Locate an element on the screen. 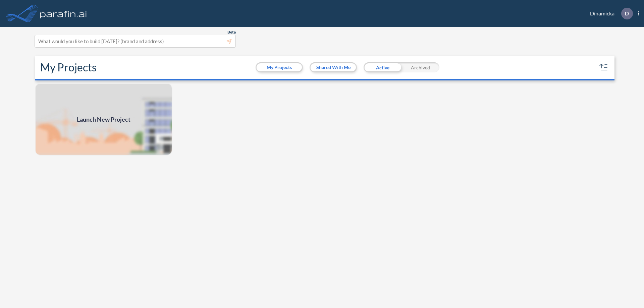  button: My Projects is located at coordinates (279, 67).